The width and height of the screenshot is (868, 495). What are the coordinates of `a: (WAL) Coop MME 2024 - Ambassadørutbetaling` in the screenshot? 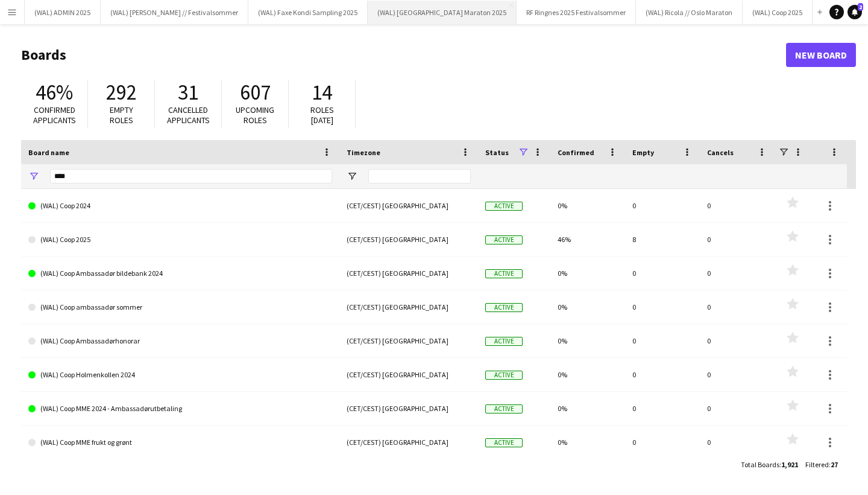 It's located at (180, 408).